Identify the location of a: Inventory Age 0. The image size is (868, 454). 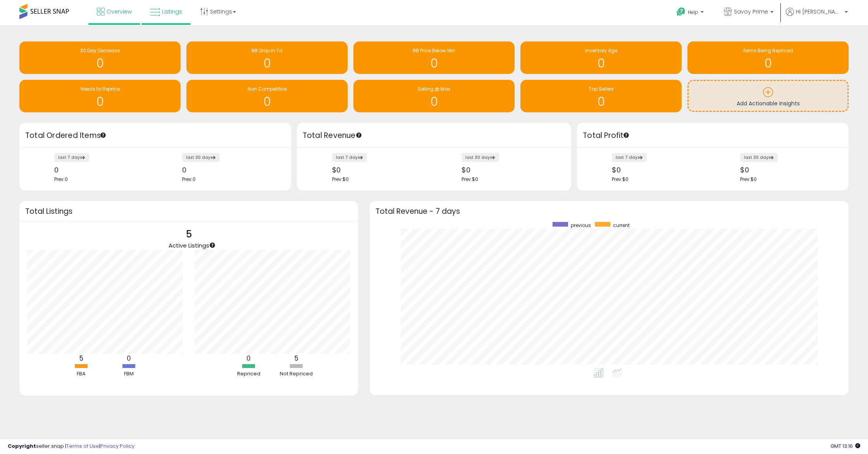
(601, 58).